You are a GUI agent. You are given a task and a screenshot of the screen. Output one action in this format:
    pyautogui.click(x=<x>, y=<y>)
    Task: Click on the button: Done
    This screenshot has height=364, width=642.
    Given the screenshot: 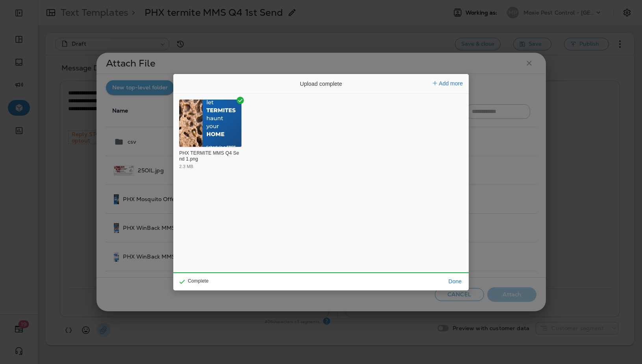 What is the action you would take?
    pyautogui.click(x=455, y=281)
    